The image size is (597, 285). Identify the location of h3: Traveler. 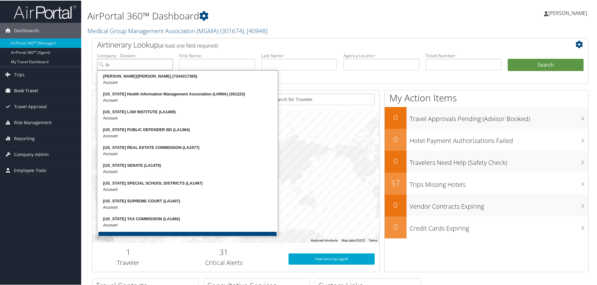
(128, 262).